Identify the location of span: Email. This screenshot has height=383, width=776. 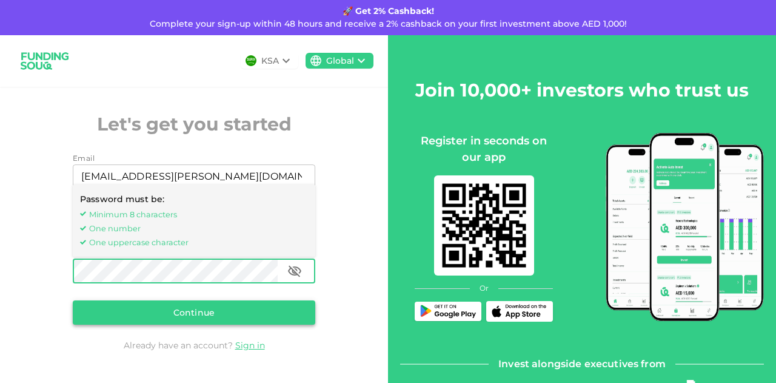
(84, 158).